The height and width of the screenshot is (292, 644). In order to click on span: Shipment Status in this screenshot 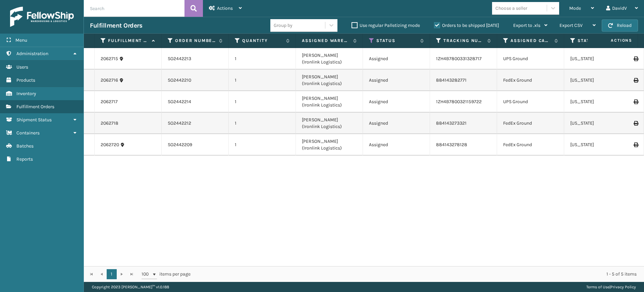, I will do `click(34, 120)`.